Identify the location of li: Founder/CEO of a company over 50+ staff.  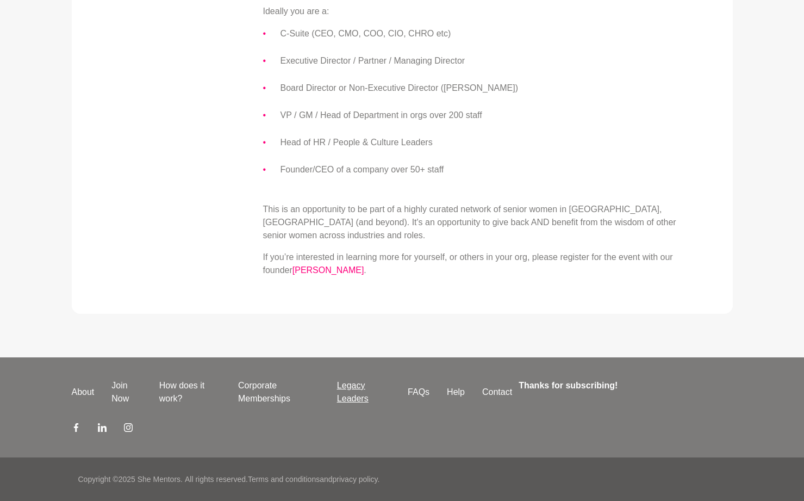
(481, 170).